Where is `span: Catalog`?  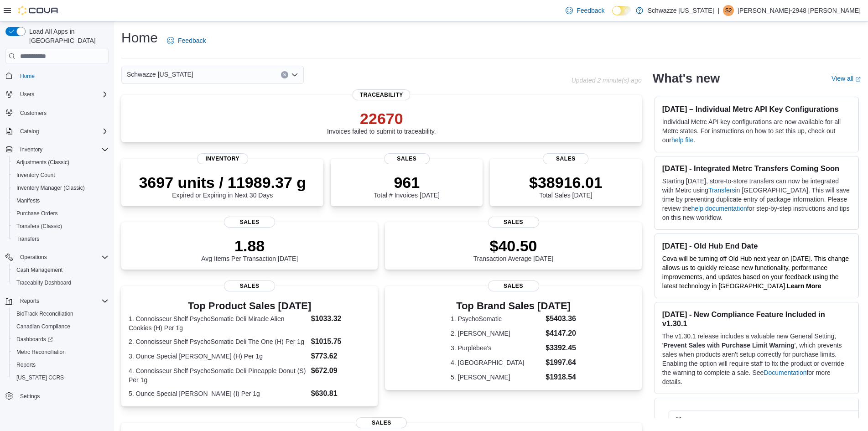
span: Catalog is located at coordinates (29, 131).